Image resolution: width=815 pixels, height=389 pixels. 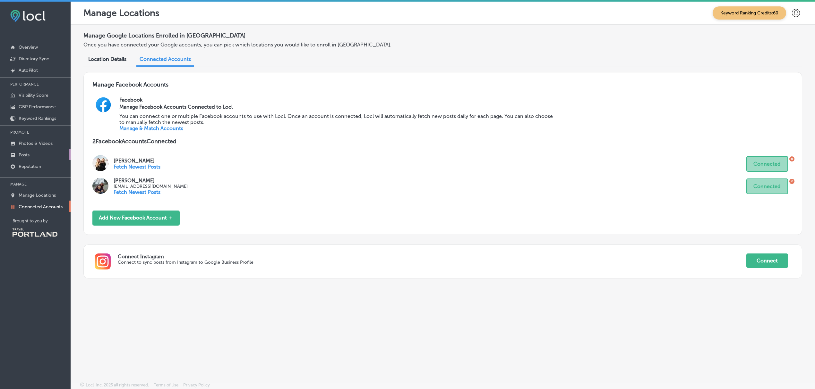 What do you see at coordinates (28, 16) in the screenshot?
I see `img: fda3e92497d09a02dc62c9cd864e3231.png` at bounding box center [28, 16].